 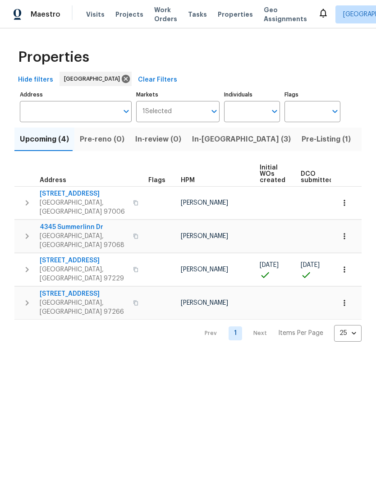 What do you see at coordinates (252, 95) in the screenshot?
I see `label: Individuals` at bounding box center [252, 95].